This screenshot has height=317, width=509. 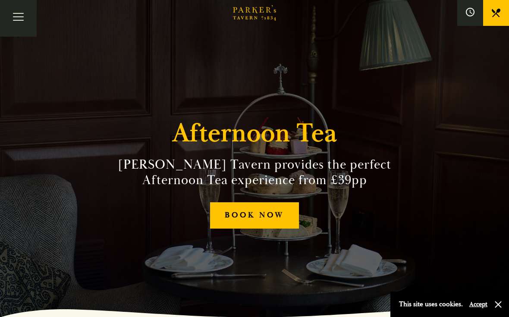 What do you see at coordinates (431, 304) in the screenshot?
I see `p: This site uses cookies.` at bounding box center [431, 304].